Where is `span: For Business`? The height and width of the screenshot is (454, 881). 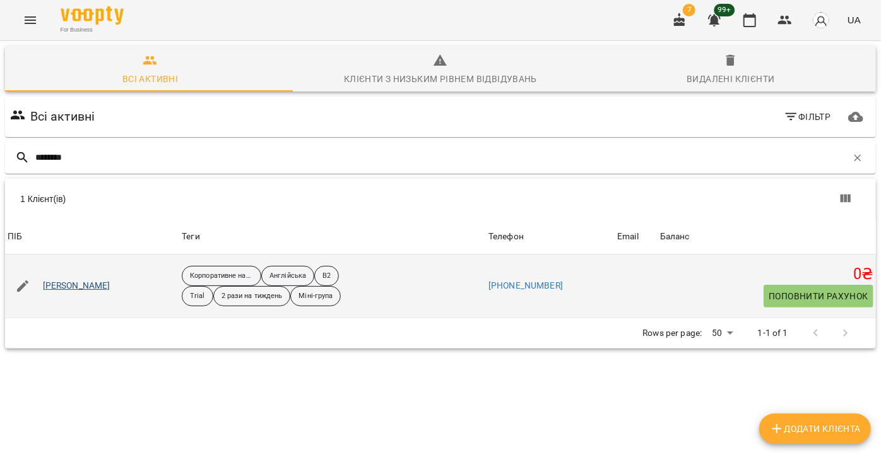 span: For Business is located at coordinates (92, 30).